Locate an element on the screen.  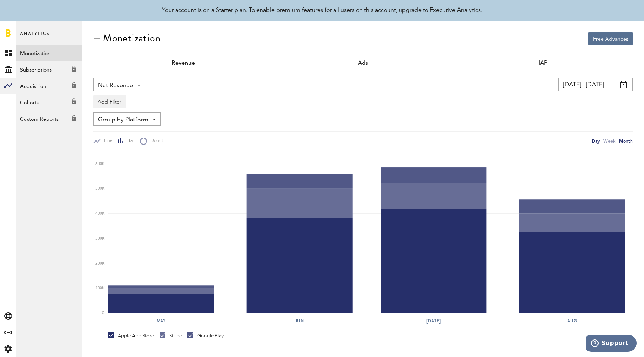
div: Month is located at coordinates (625, 141).